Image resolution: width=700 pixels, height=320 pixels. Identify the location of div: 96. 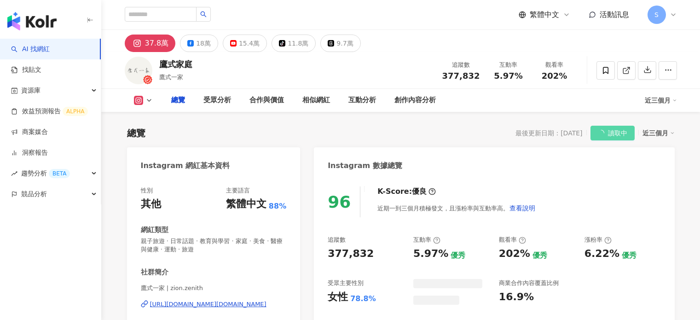
(339, 202).